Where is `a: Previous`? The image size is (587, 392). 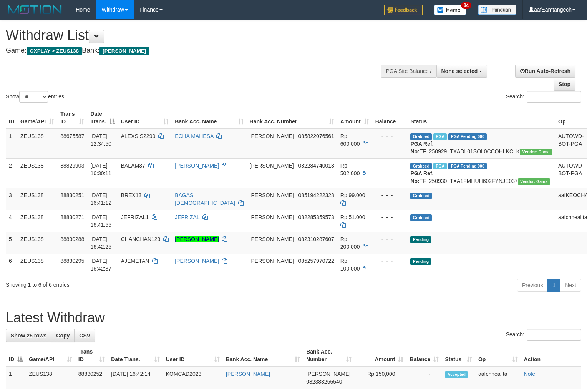 a: Previous is located at coordinates (533, 285).